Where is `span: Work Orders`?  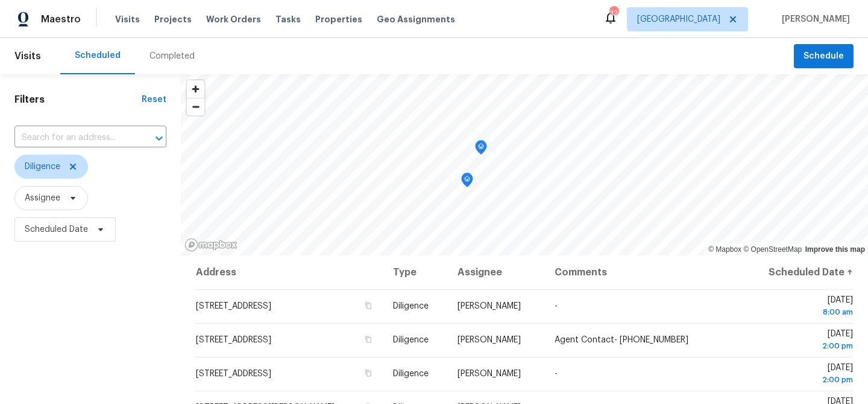
span: Work Orders is located at coordinates (233, 20).